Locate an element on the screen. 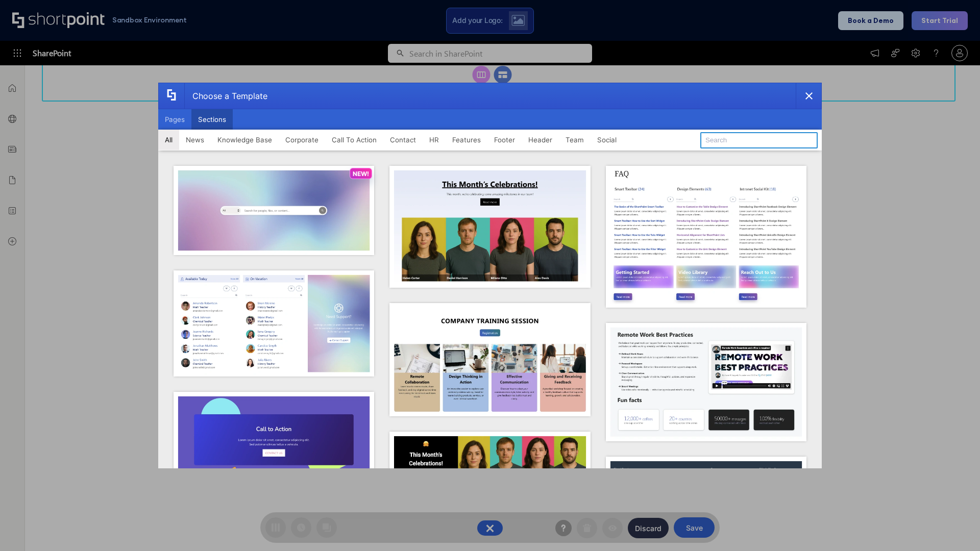 This screenshot has width=980, height=551. div: Choose a Template is located at coordinates (225, 96).